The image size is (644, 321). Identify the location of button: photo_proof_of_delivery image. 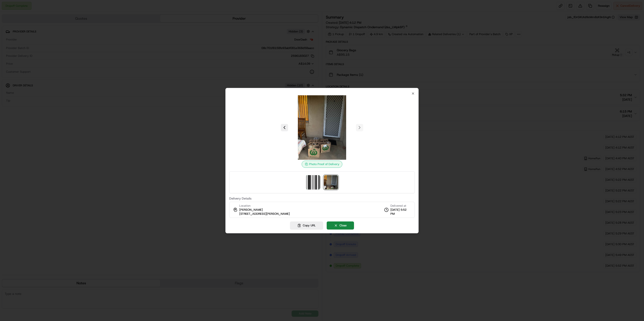
(331, 182).